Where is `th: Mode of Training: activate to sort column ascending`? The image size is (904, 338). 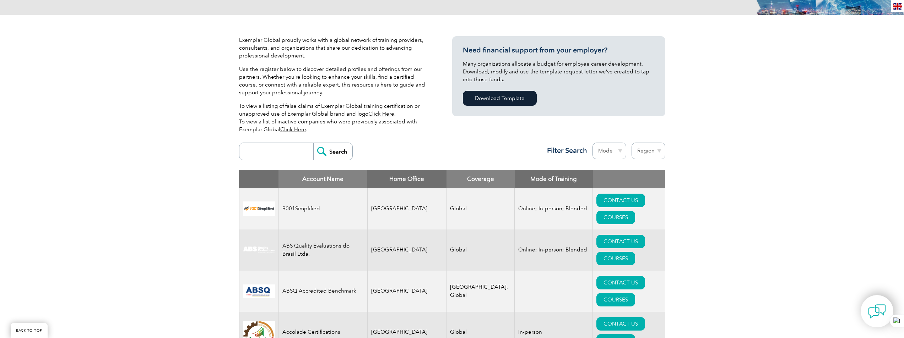
th: Mode of Training: activate to sort column ascending is located at coordinates (554, 179).